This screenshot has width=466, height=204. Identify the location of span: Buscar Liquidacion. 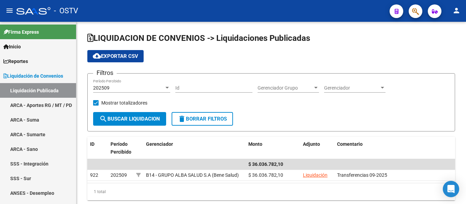
(130, 119).